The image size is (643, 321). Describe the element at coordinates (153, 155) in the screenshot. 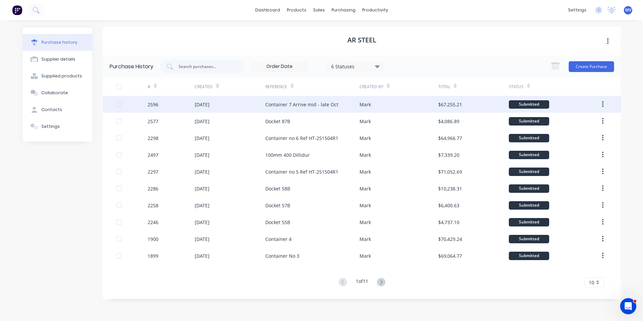

I see `div: 2497` at that location.